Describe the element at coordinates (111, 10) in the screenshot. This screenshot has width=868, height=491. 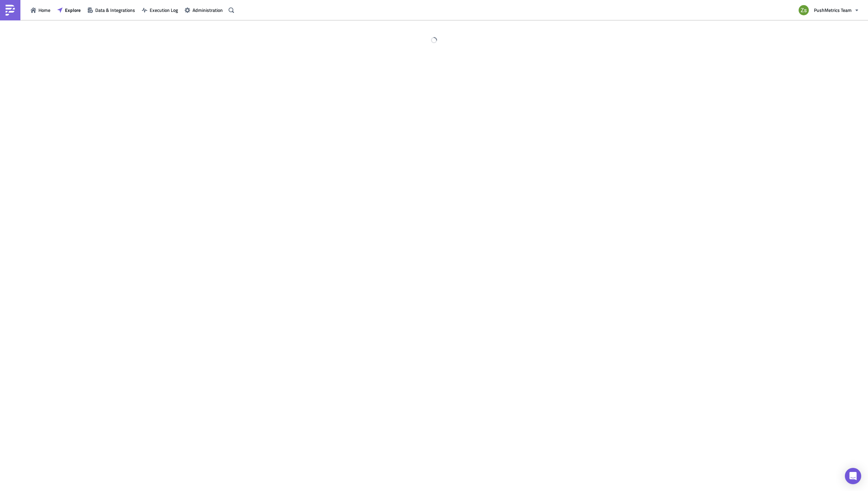
I see `a: Data & Integrations` at that location.